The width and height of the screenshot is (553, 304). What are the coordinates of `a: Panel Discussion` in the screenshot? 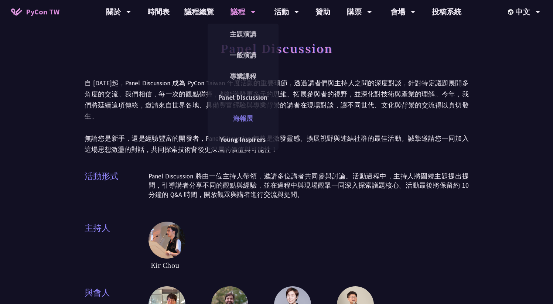 It's located at (243, 97).